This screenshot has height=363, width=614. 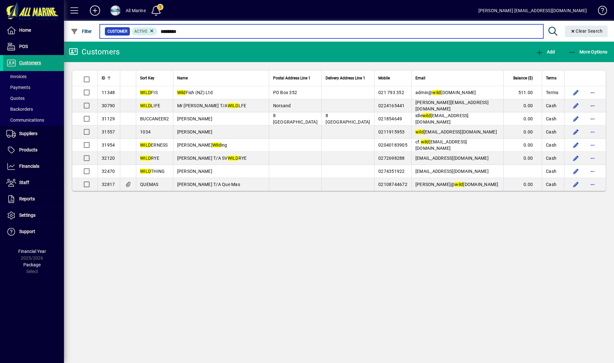 I want to click on span: Postal Address Line 1, so click(x=292, y=78).